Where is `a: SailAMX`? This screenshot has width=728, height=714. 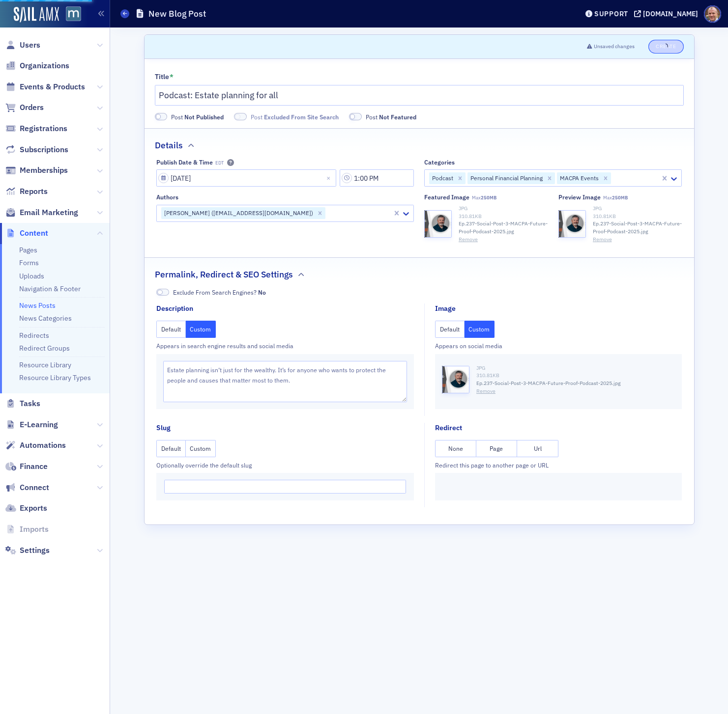 a: SailAMX is located at coordinates (36, 15).